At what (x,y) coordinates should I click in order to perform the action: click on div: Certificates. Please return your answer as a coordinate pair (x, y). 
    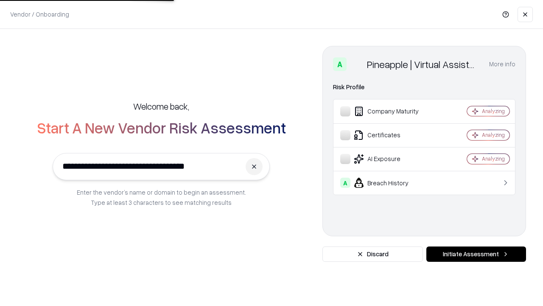
    Looking at the image, I should click on (391, 135).